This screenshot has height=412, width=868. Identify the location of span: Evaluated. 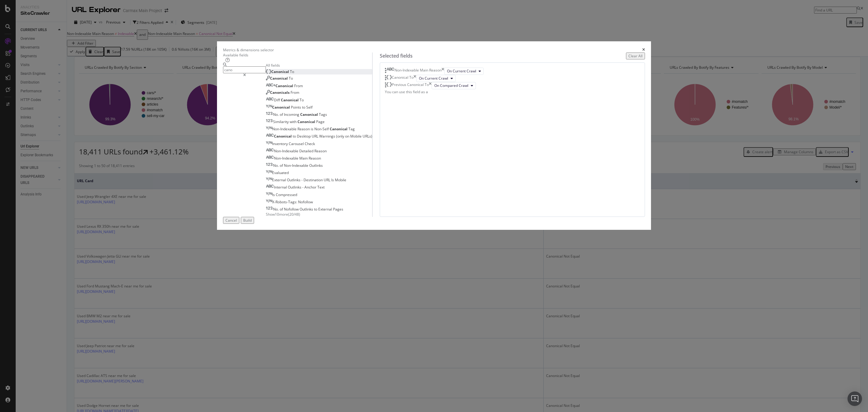
(281, 173).